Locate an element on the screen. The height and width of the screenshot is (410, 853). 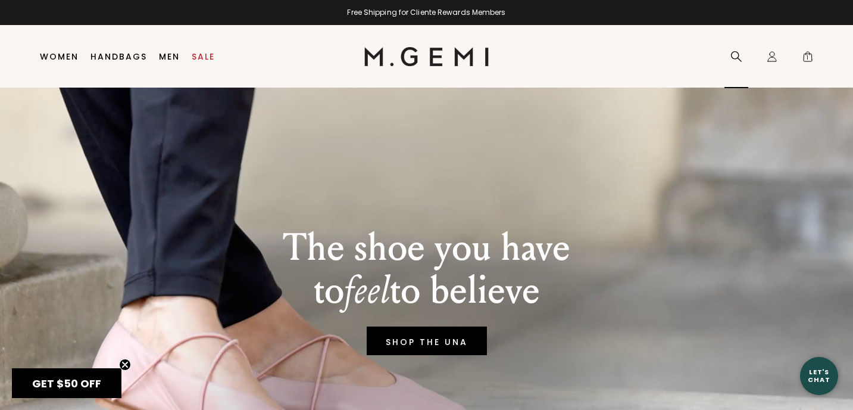
div: GET $50 OFFClose teaser is located at coordinates (67, 383).